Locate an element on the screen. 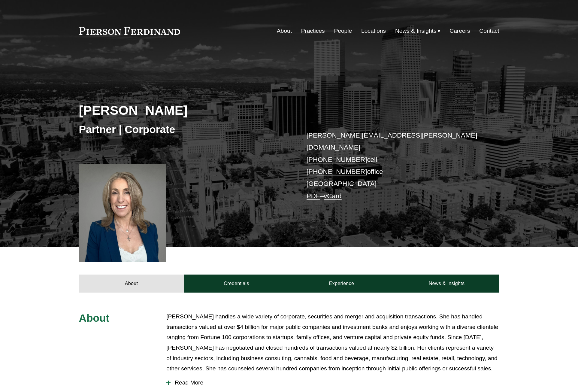 Image resolution: width=578 pixels, height=392 pixels. span: About is located at coordinates (94, 318).